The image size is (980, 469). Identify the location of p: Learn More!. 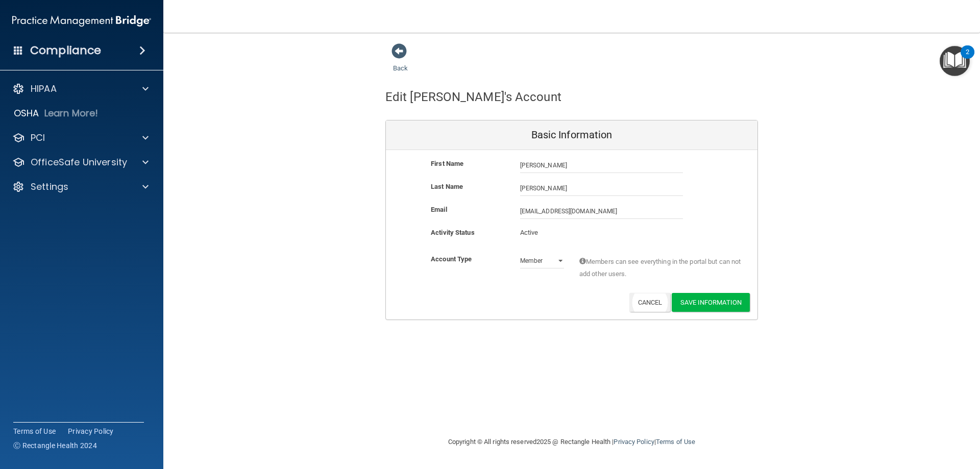
(72, 113).